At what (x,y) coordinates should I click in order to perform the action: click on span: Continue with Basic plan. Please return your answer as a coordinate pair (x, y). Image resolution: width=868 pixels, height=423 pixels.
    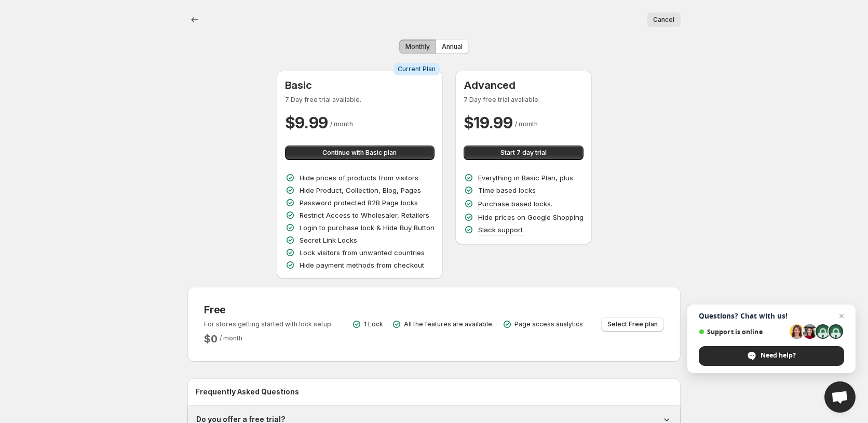
    Looking at the image, I should click on (359, 153).